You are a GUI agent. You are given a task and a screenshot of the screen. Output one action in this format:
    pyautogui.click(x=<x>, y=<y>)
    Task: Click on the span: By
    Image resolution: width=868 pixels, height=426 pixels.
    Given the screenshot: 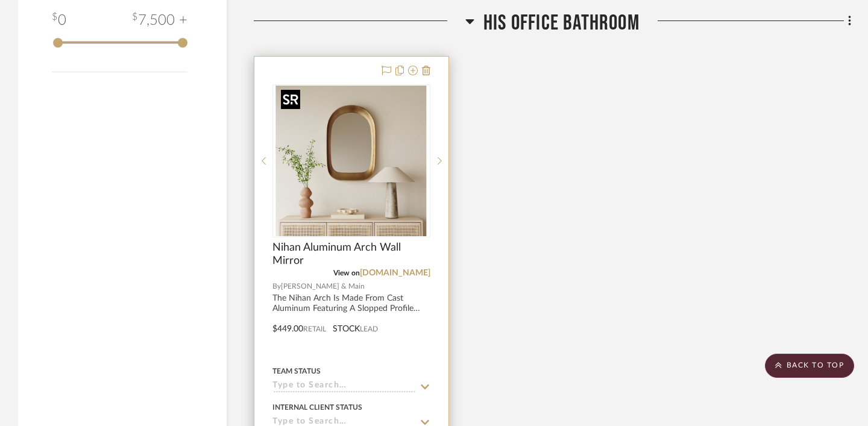 What is the action you would take?
    pyautogui.click(x=277, y=286)
    